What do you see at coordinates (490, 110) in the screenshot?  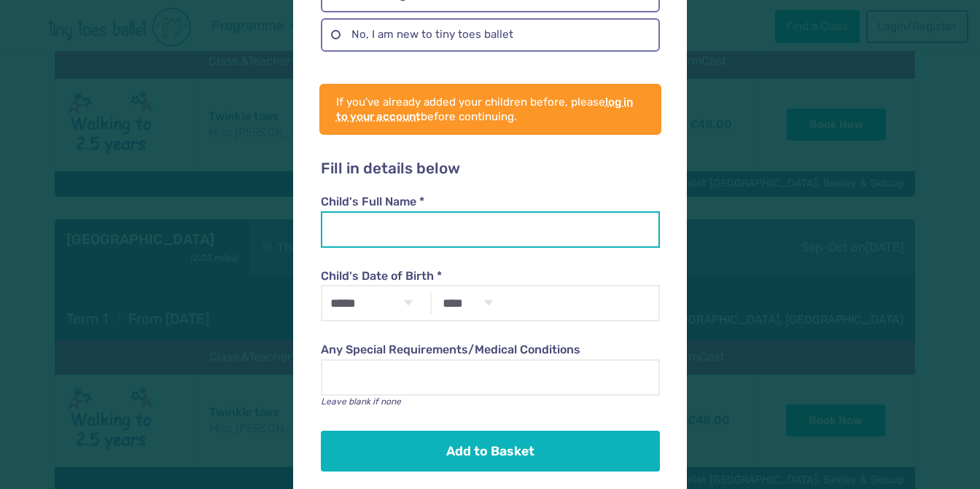 I see `p: If you've already added your children before, please before continuing.` at bounding box center [490, 110].